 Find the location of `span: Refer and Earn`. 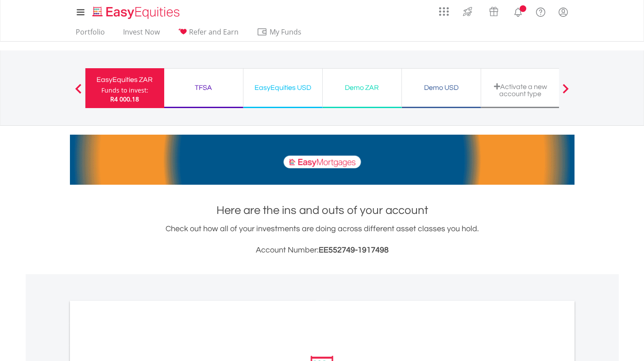

span: Refer and Earn is located at coordinates (214, 32).